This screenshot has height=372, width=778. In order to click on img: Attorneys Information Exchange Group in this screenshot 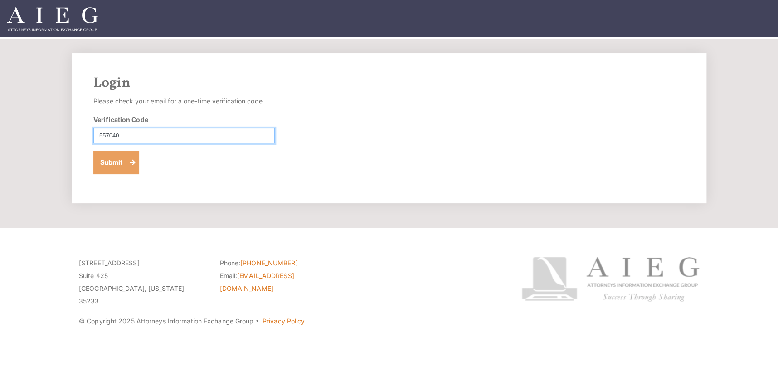, I will do `click(53, 19)`.